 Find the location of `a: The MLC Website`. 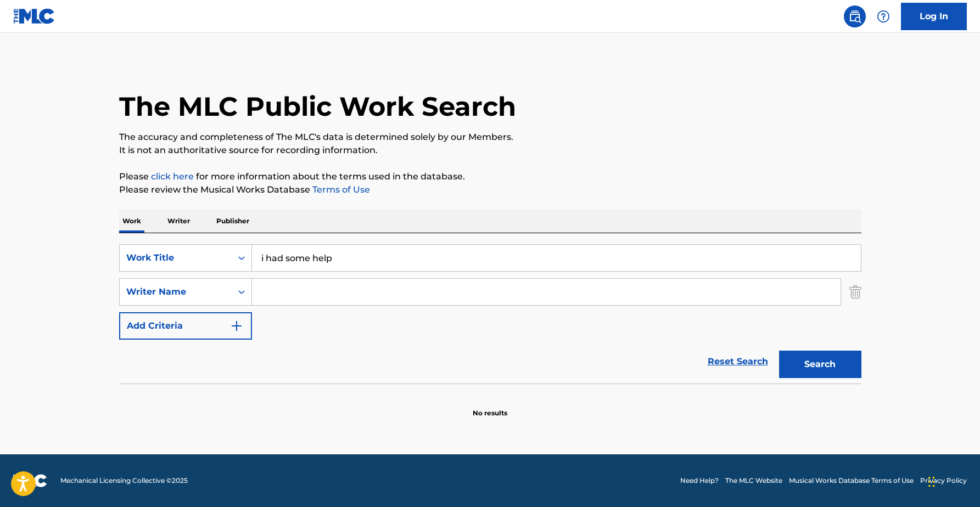

a: The MLC Website is located at coordinates (754, 481).